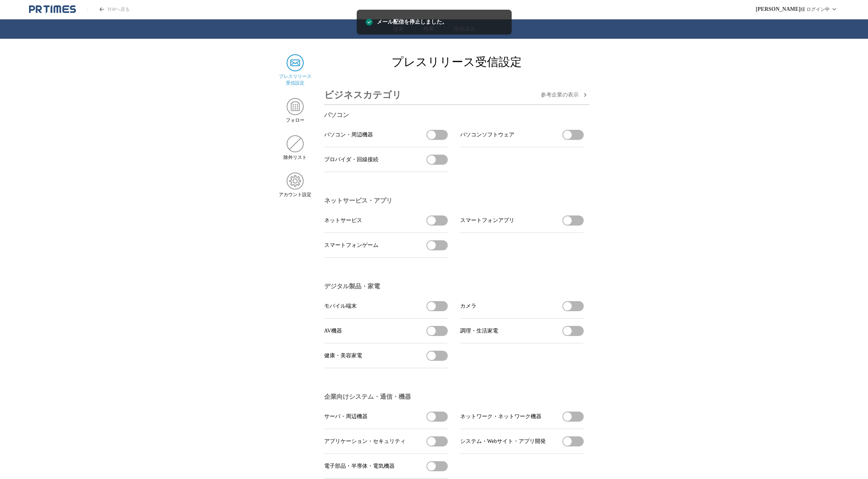 This screenshot has width=868, height=479. What do you see at coordinates (295, 148) in the screenshot?
I see `a: 除外リスト除外リスト` at bounding box center [295, 148].